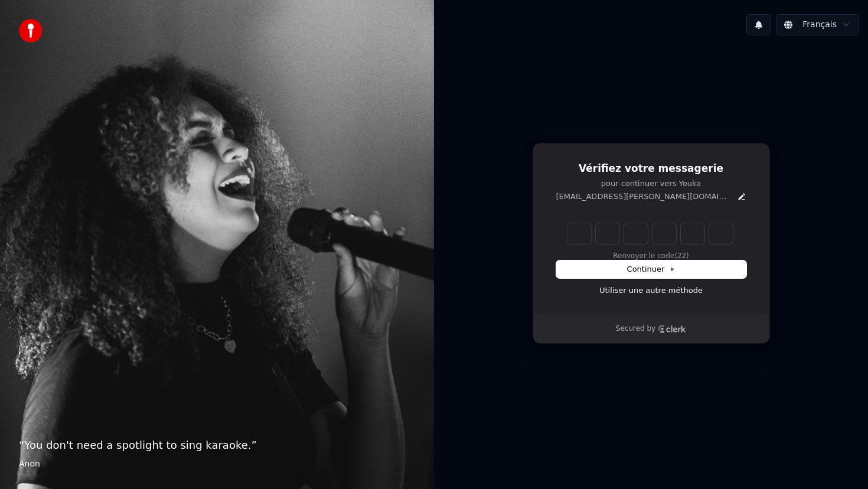  What do you see at coordinates (652, 169) in the screenshot?
I see `h1: Vérifiez votre messagerie` at bounding box center [652, 169].